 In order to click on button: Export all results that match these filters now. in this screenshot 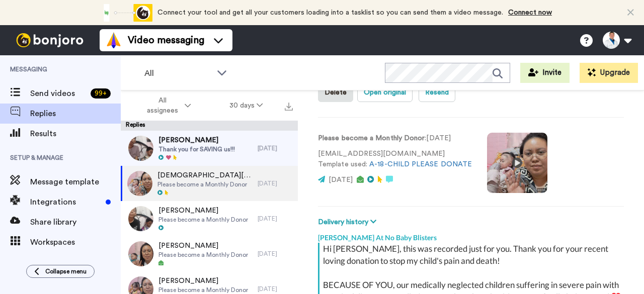, I will do `click(289, 106)`.